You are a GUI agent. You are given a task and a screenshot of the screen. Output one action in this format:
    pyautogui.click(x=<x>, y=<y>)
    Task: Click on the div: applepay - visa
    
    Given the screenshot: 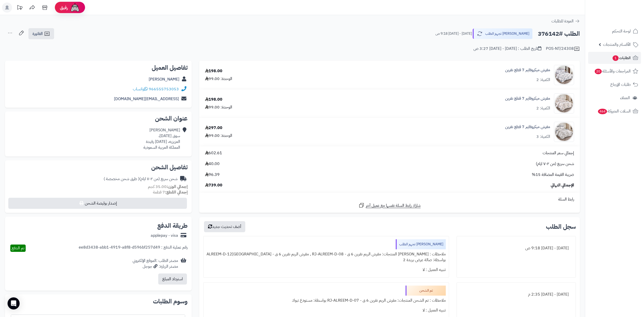 What is the action you would take?
    pyautogui.click(x=164, y=236)
    